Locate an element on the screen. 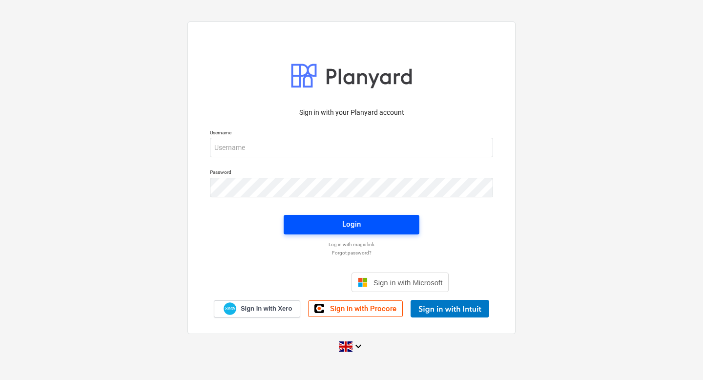  a: Log in with magic link is located at coordinates (352, 244).